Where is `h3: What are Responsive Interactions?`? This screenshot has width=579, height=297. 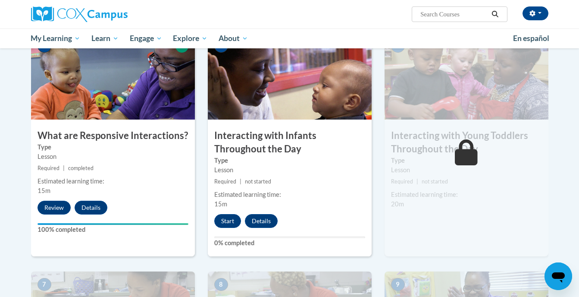 h3: What are Responsive Interactions? is located at coordinates (113, 135).